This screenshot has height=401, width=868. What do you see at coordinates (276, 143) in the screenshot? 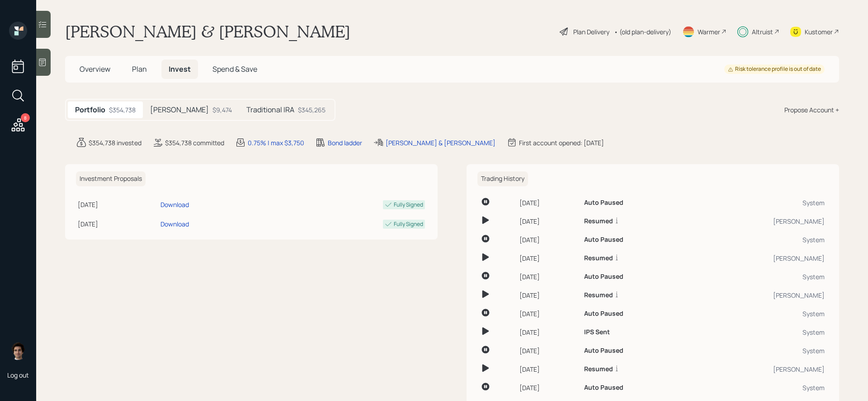
I see `div: 0.75% | max $3,750` at bounding box center [276, 143].